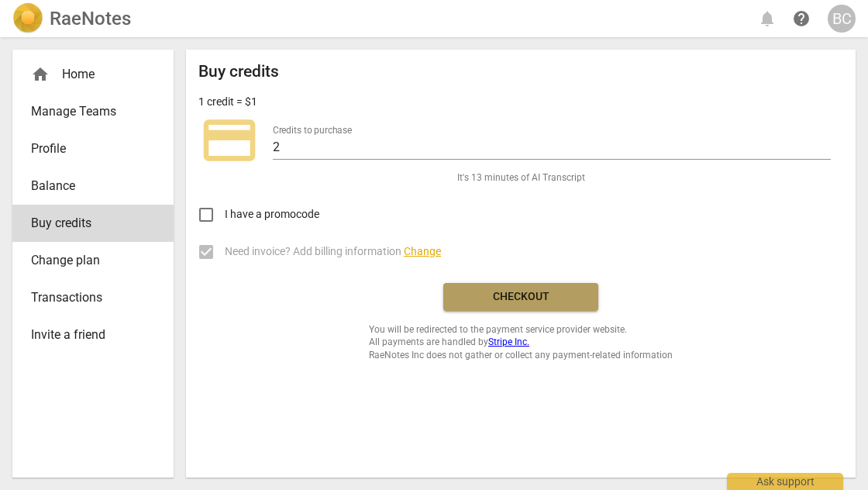 This screenshot has height=490, width=868. Describe the element at coordinates (785, 481) in the screenshot. I see `div: Ask support` at that location.